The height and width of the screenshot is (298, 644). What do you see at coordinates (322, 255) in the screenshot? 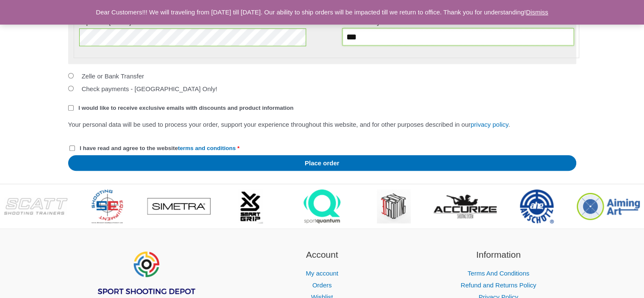
I see `h2: Account` at bounding box center [322, 255].